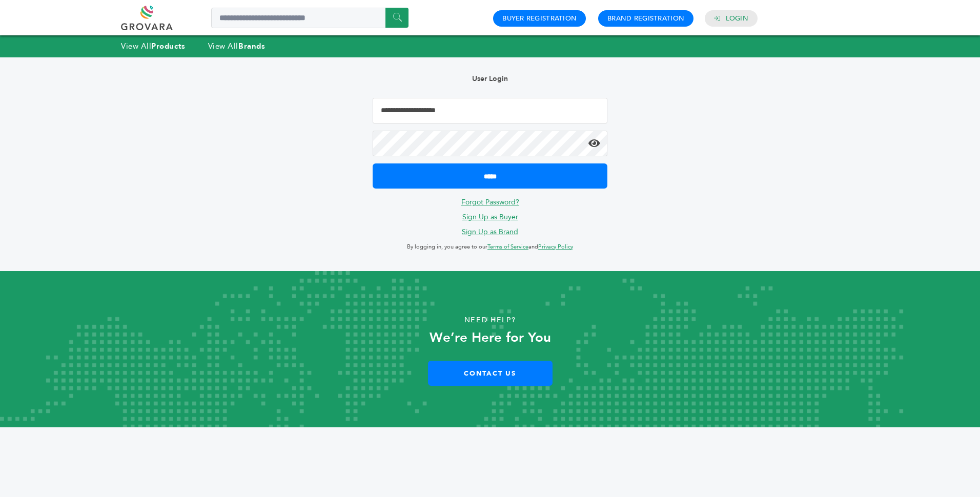 Image resolution: width=980 pixels, height=497 pixels. What do you see at coordinates (490, 78) in the screenshot?
I see `b: User Login` at bounding box center [490, 78].